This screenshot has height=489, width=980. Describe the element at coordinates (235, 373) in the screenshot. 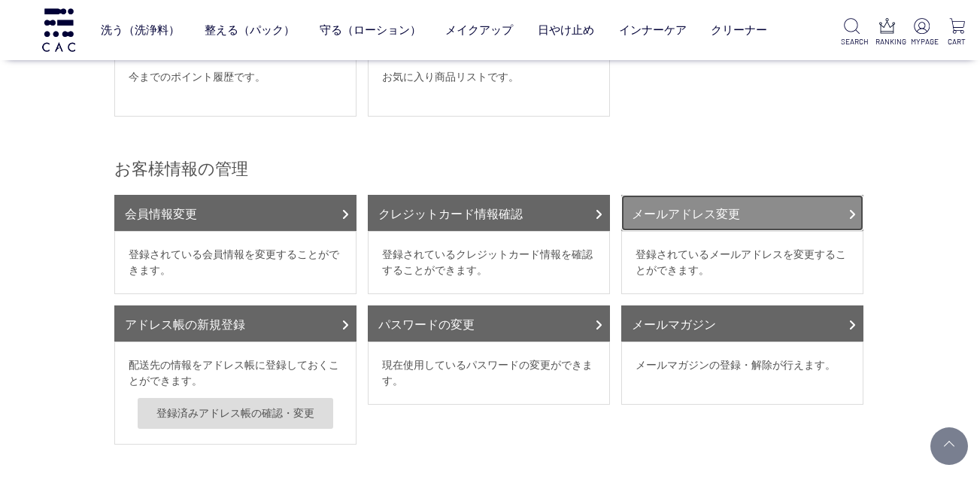

I see `p: 配送先の情報をアドレス帳に登録しておくことができます。` at that location.